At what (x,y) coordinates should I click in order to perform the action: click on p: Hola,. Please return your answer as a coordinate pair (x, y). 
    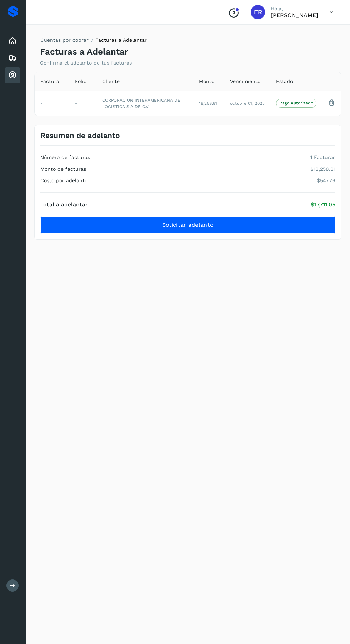
    Looking at the image, I should click on (294, 8).